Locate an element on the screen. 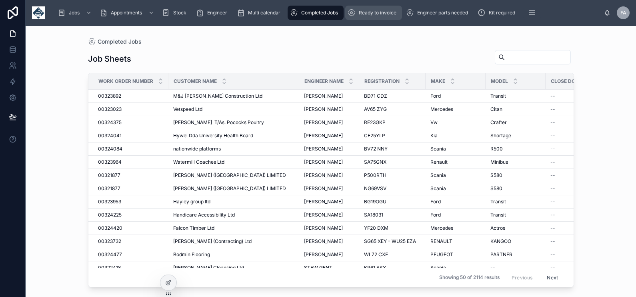 The height and width of the screenshot is (297, 636). span: BG19OGU is located at coordinates (375, 202).